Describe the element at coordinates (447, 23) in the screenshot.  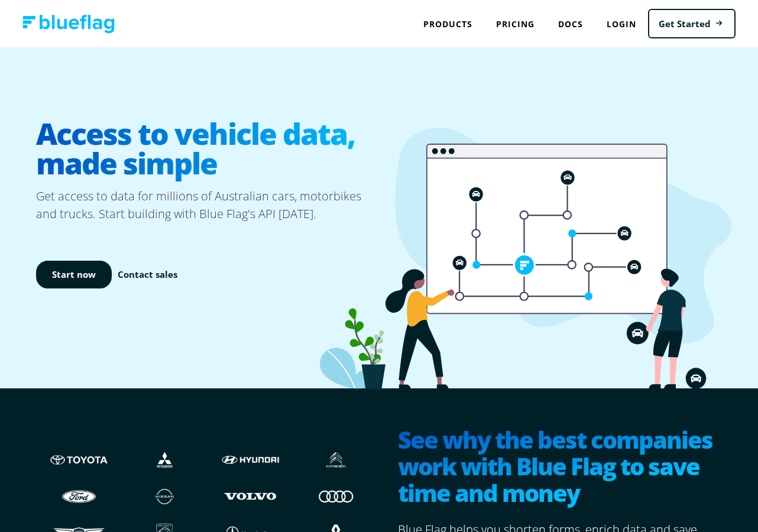
I see `div: Products` at that location.